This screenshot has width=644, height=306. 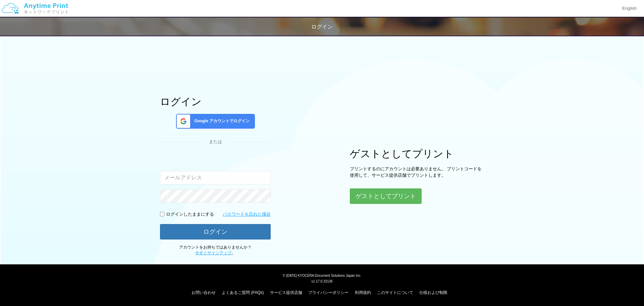 I want to click on p: プリントするのにアカウントは必要ありません。 プリントコードを使用して、サービス提供店舗でプリントします。, so click(x=417, y=172).